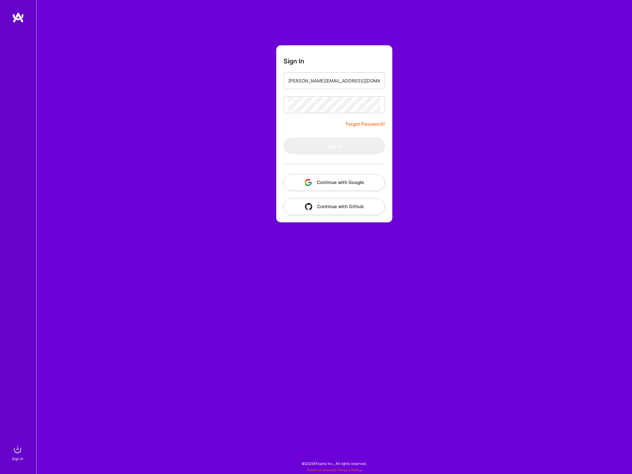 This screenshot has height=474, width=632. Describe the element at coordinates (349, 470) in the screenshot. I see `a: Privacy Policy` at that location.